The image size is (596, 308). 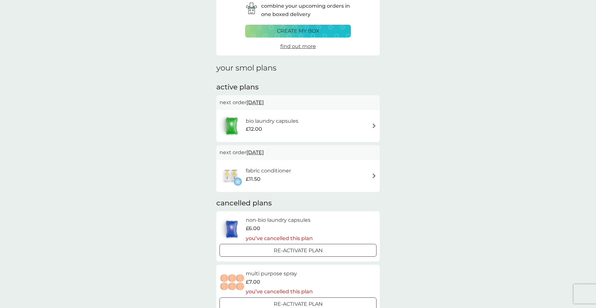 I want to click on h6: non-bio laundry capsules, so click(x=279, y=220).